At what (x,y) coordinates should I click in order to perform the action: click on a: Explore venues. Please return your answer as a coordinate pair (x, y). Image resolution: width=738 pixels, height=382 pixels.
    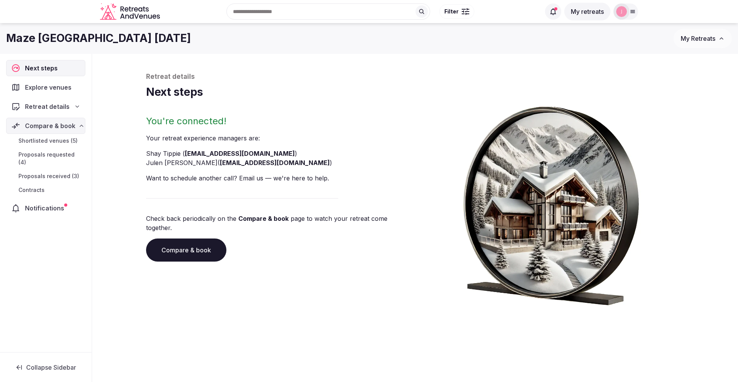
    Looking at the image, I should click on (46, 87).